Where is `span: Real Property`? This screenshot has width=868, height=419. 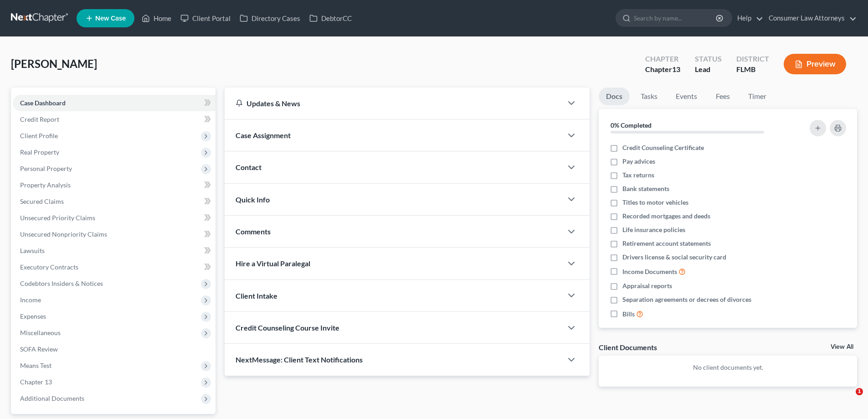 span: Real Property is located at coordinates (40, 152).